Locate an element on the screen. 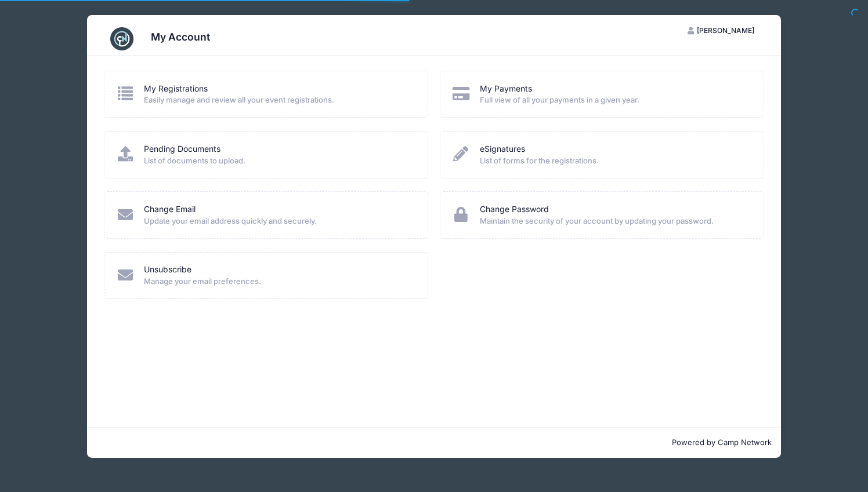 The height and width of the screenshot is (492, 868). span: Full view of all your payments in a given year. is located at coordinates (614, 100).